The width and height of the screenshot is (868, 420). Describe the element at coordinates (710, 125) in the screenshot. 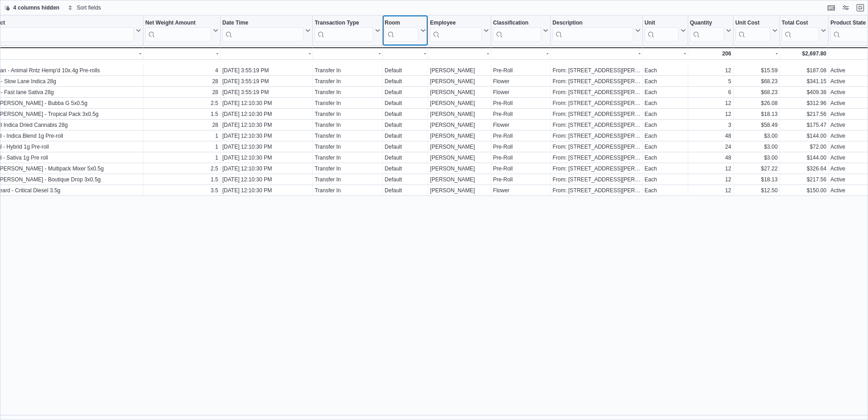

I see `div: 3` at that location.